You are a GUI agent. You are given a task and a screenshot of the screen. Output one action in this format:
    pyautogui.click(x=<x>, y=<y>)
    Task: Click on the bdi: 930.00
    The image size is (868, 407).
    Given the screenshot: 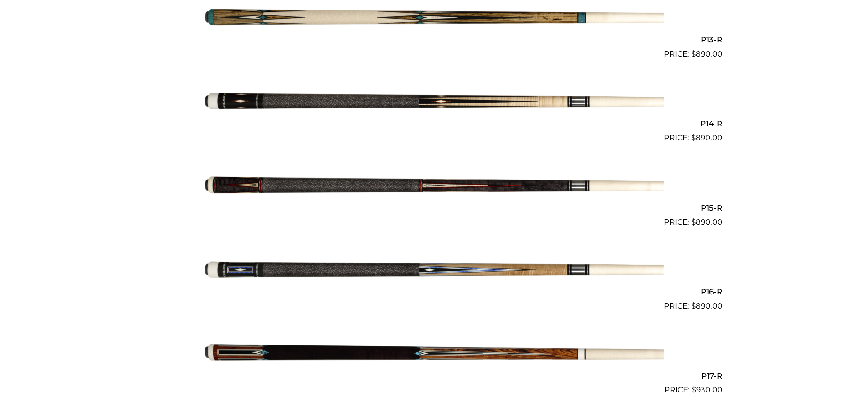 What is the action you would take?
    pyautogui.click(x=706, y=390)
    